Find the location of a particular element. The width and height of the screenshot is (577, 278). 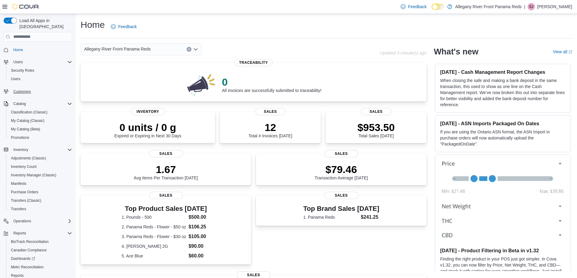

a: Users is located at coordinates (15, 79).